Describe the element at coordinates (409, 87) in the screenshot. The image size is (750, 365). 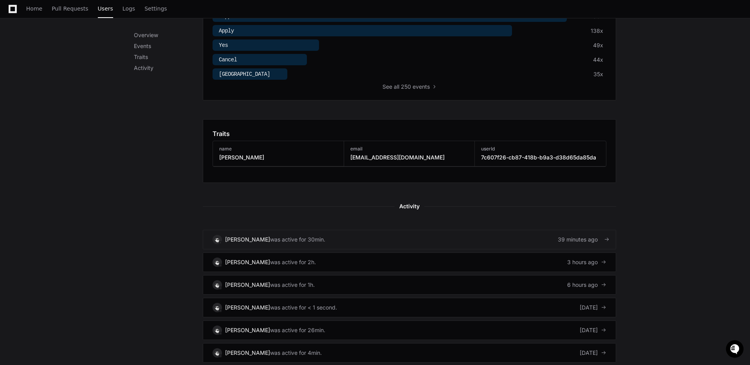
I see `button: Seeall 250 events` at that location.